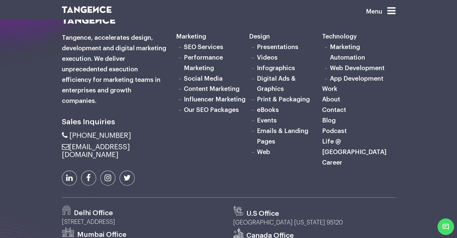  Describe the element at coordinates (211, 110) in the screenshot. I see `a: Our SEO Packages` at that location.